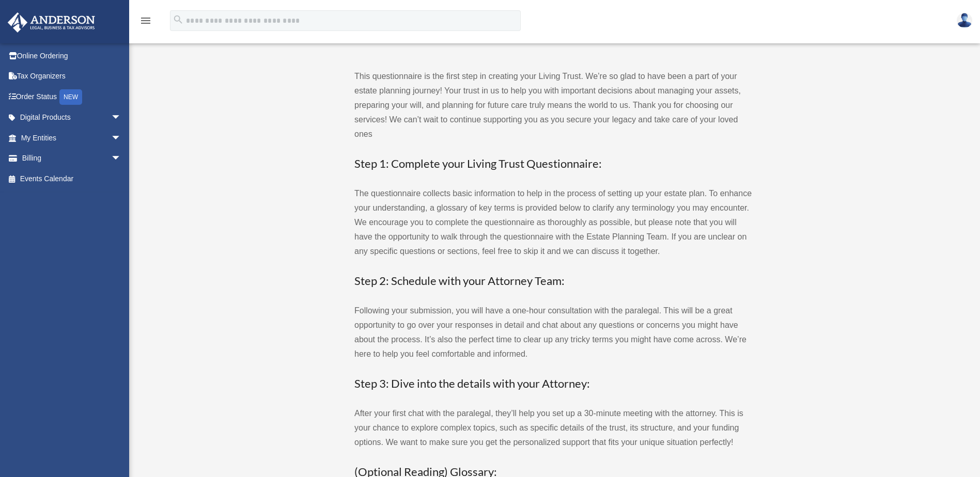  I want to click on a: Order StatusNEW, so click(72, 97).